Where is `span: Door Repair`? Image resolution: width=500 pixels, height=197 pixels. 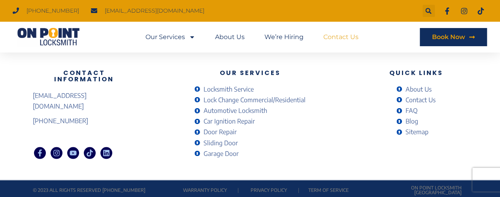
span: Door Repair is located at coordinates (219, 132).